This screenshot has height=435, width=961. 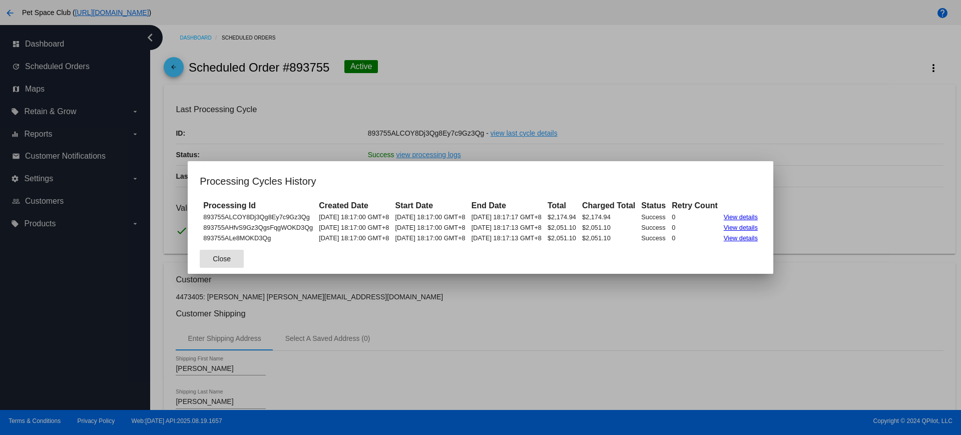 What do you see at coordinates (481, 181) in the screenshot?
I see `h1: Processing Cycles History` at bounding box center [481, 181].